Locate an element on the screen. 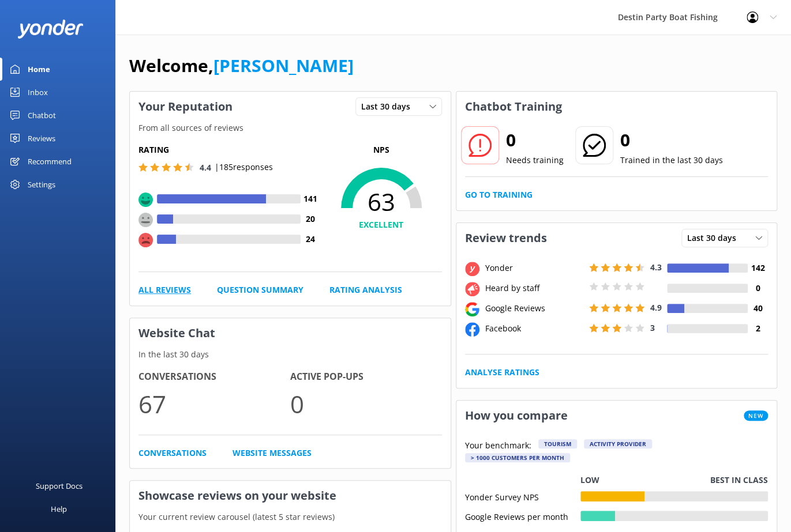  span: 4.4 is located at coordinates (205, 167).